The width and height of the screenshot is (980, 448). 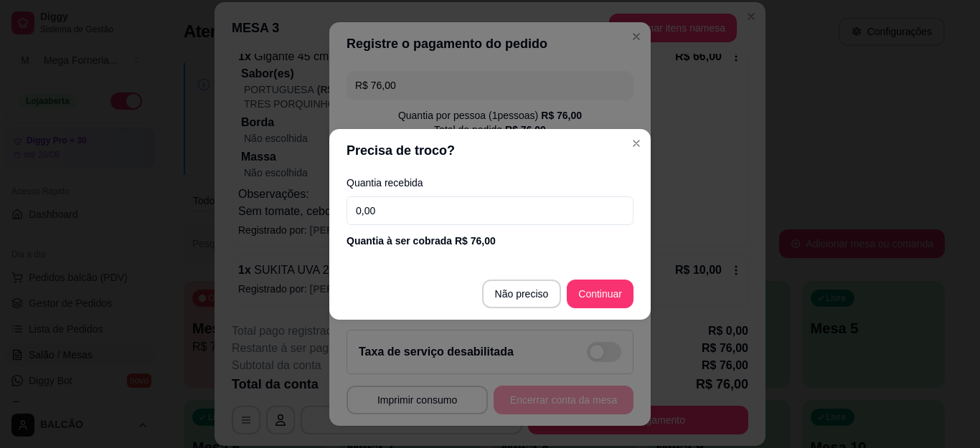 I want to click on button: Não preciso, so click(x=521, y=294).